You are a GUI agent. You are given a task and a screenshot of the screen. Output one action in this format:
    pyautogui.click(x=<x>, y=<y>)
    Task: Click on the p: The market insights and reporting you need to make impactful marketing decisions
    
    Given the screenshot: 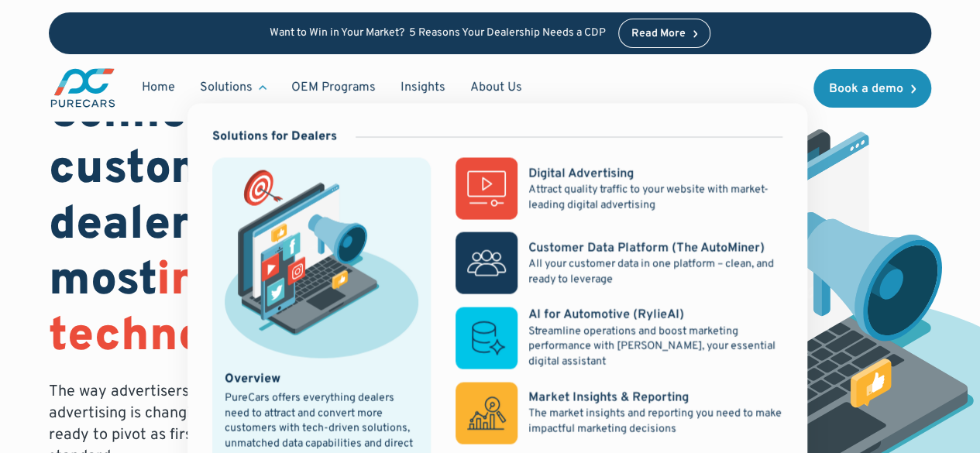 What is the action you would take?
    pyautogui.click(x=656, y=421)
    